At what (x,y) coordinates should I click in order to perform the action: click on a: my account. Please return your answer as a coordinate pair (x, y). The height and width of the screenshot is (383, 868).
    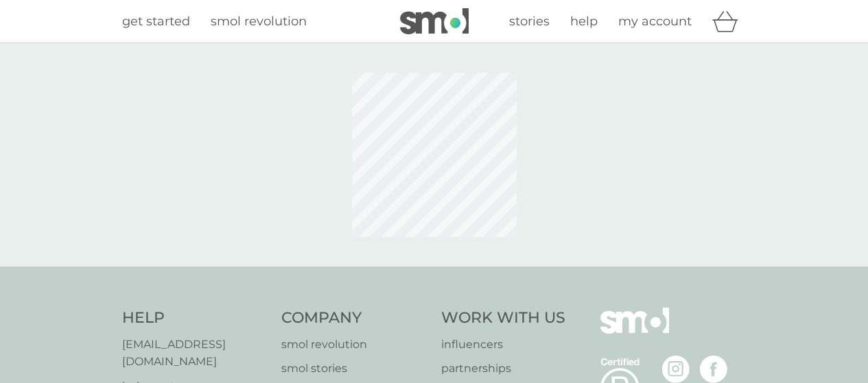
    Looking at the image, I should click on (655, 21).